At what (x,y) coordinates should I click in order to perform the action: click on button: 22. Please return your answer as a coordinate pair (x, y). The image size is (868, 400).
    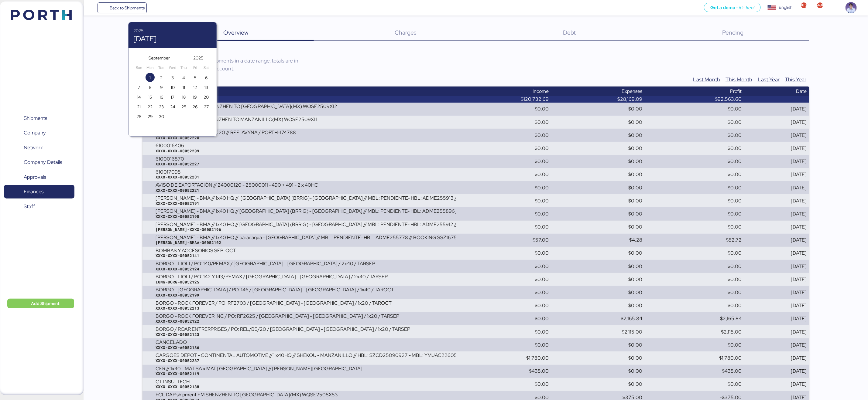
    Looking at the image, I should click on (150, 106).